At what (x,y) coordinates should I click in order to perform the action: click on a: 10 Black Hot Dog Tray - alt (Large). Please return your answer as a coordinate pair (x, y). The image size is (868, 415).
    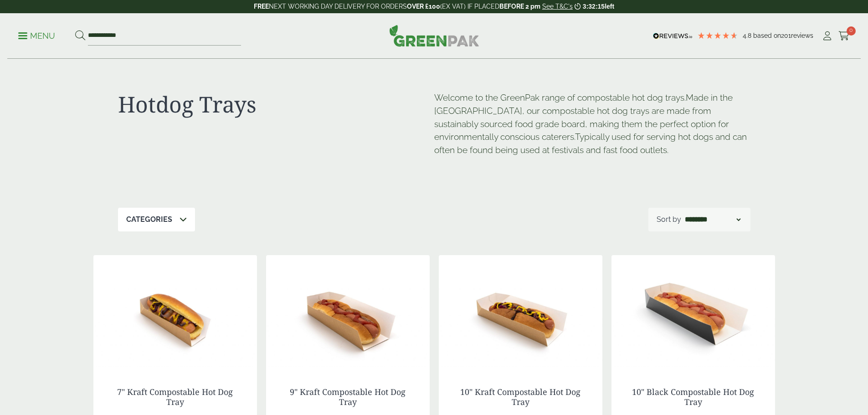
    Looking at the image, I should click on (693, 312).